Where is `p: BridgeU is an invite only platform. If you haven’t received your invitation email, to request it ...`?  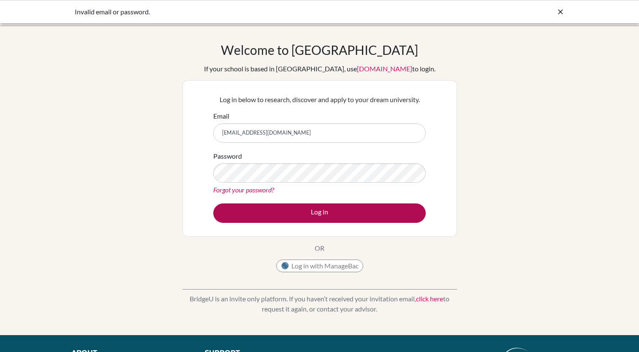 p: BridgeU is an invite only platform. If you haven’t received your invitation email, to request it ... is located at coordinates (320, 304).